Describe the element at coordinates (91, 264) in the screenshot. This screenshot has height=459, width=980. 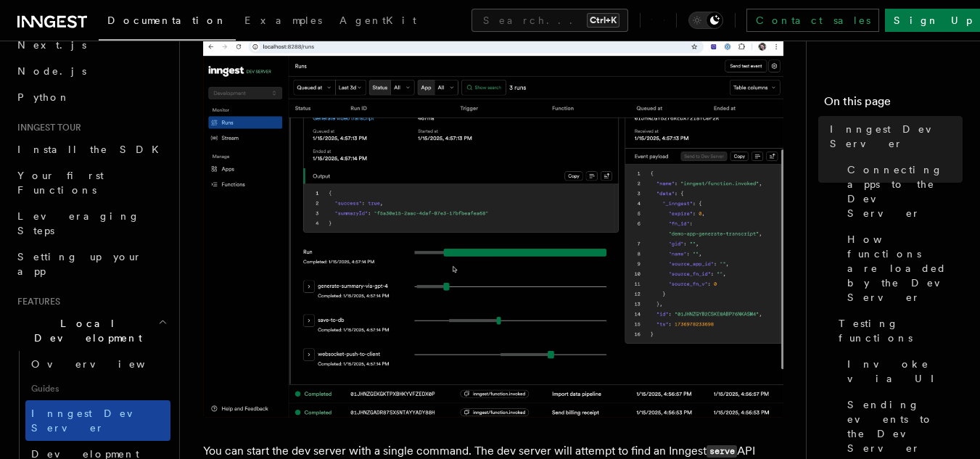
I see `a: Setting up your app` at that location.